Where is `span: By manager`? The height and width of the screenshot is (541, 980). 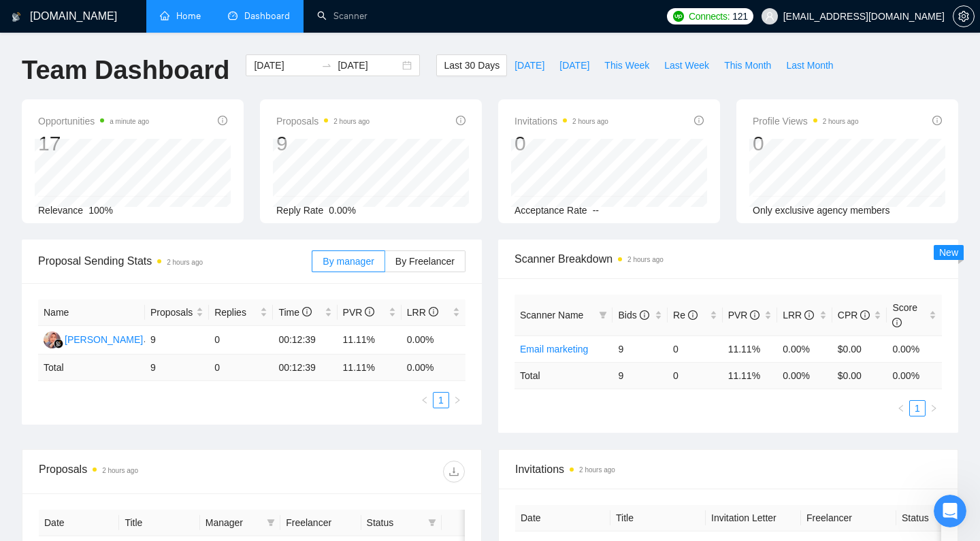 span: By manager is located at coordinates (348, 261).